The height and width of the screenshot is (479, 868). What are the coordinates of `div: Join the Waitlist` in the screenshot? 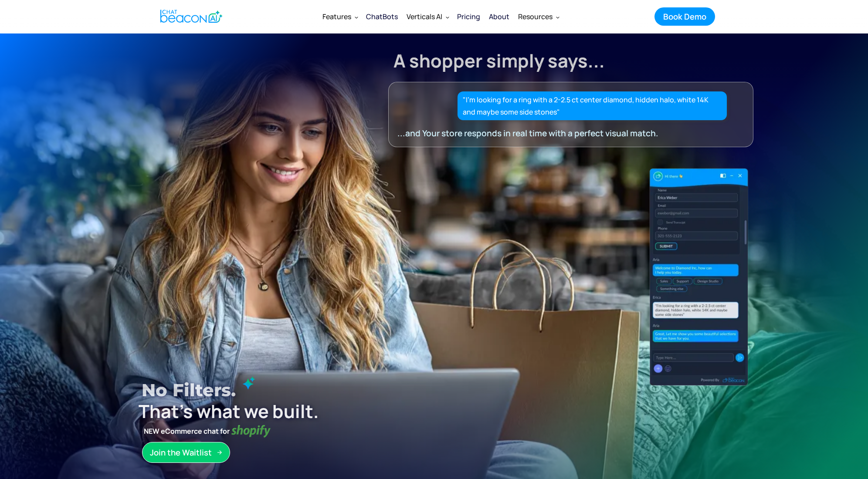 It's located at (181, 452).